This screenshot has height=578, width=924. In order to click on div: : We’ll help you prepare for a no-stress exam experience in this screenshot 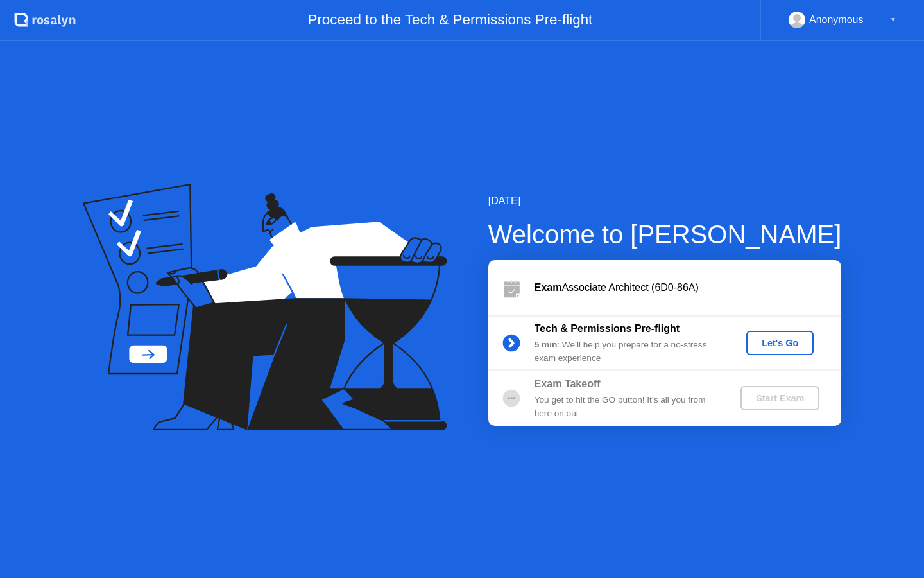, I will do `click(627, 352)`.